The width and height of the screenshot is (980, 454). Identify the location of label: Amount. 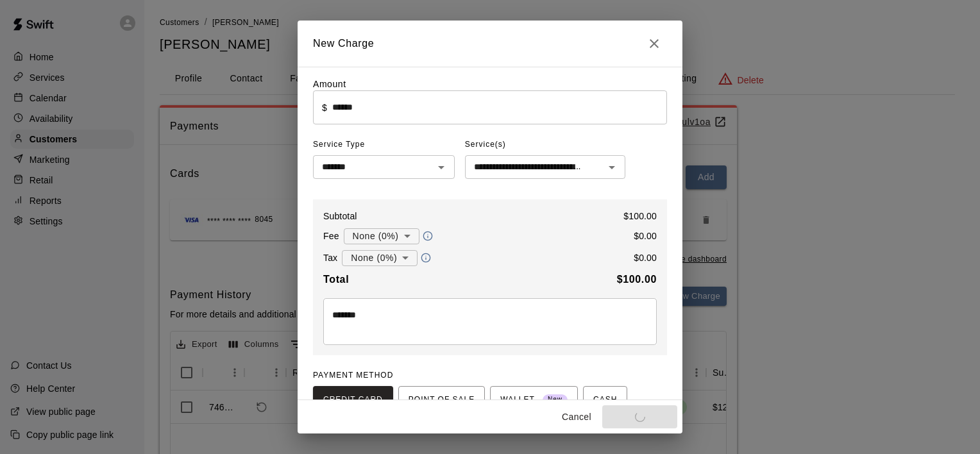
(330, 84).